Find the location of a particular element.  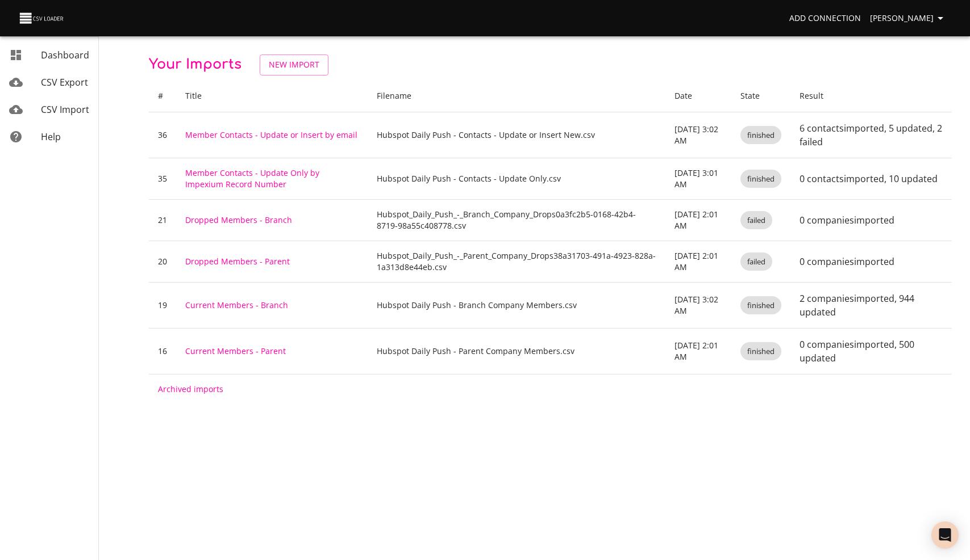

p: 2 companies imported , 944 updated is located at coordinates (871, 306).